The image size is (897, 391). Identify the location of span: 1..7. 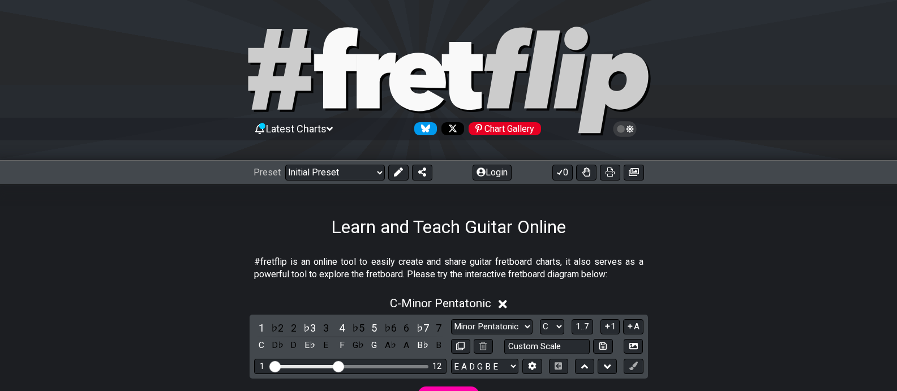
(582, 326).